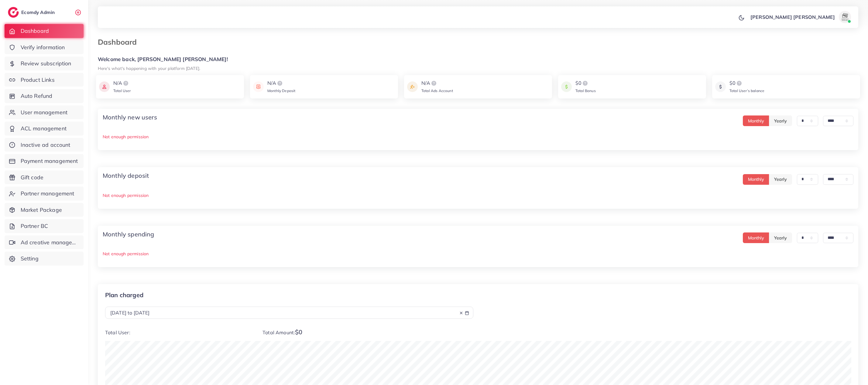 The image size is (868, 385). Describe the element at coordinates (35, 31) in the screenshot. I see `span: Dashboard` at that location.